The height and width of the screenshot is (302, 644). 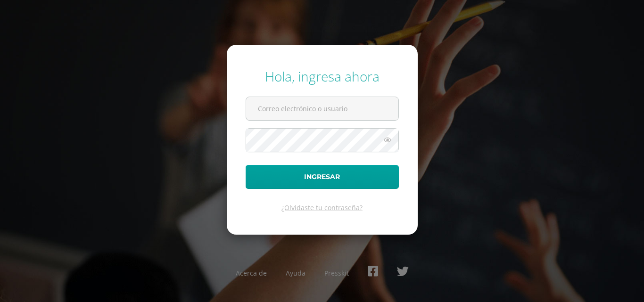 I want to click on a: Presskit, so click(x=337, y=273).